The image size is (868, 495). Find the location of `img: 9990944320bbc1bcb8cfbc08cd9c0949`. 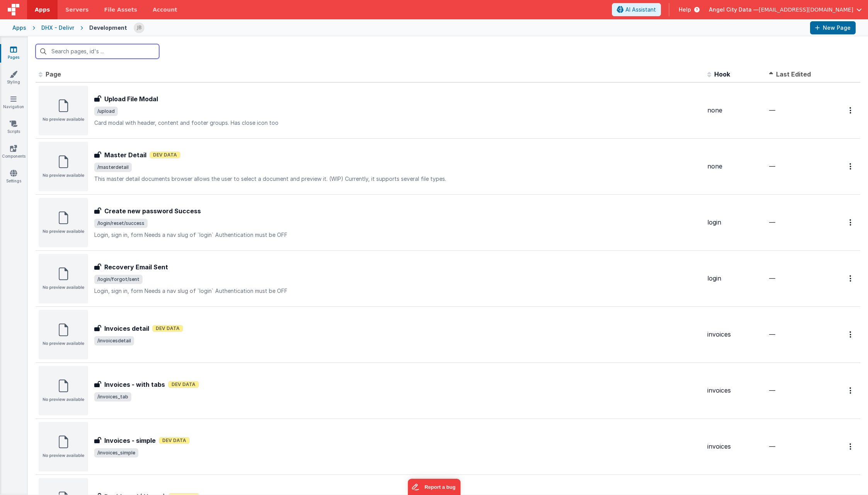

img: 9990944320bbc1bcb8cfbc08cd9c0949 is located at coordinates (139, 28).